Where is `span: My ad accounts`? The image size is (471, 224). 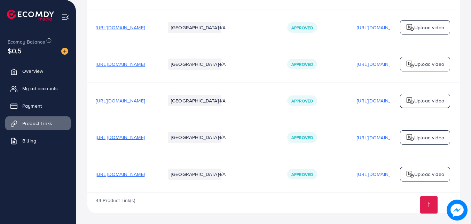 span: My ad accounts is located at coordinates (40, 88).